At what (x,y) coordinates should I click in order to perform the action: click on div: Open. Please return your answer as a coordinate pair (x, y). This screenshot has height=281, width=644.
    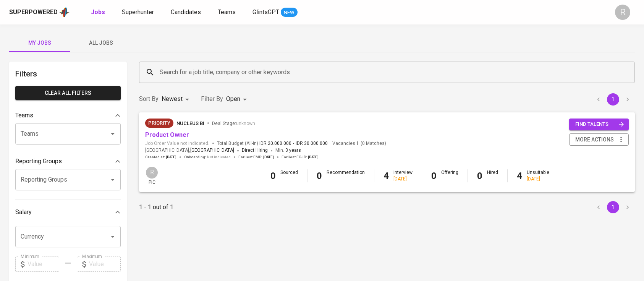
    Looking at the image, I should click on (238, 99).